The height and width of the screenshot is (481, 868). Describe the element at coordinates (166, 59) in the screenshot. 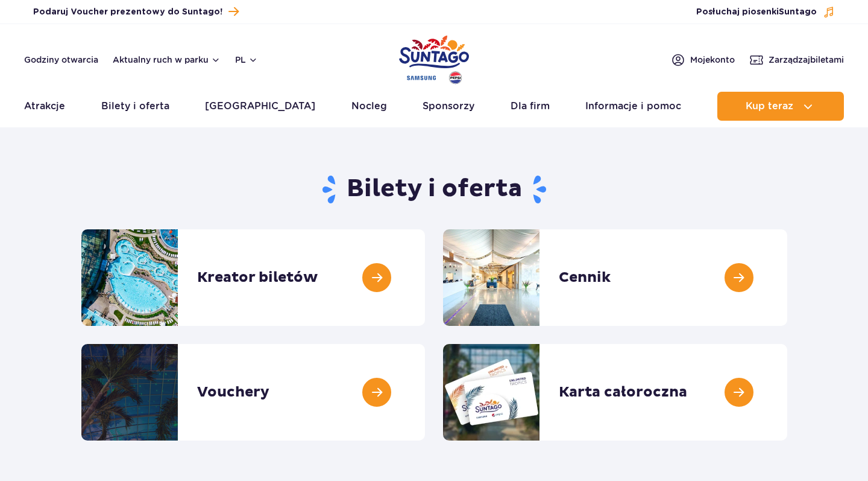

I see `button: Aktualny ruch w parku` at that location.